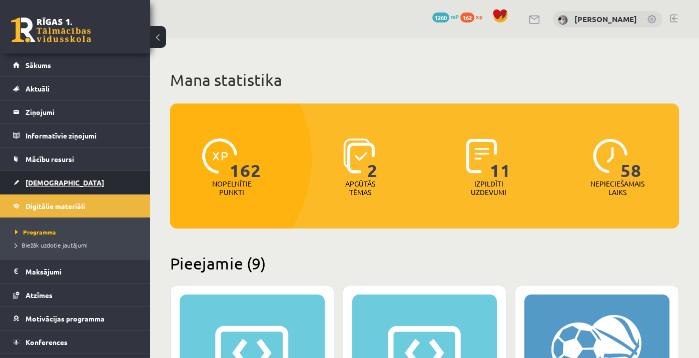 This screenshot has width=699, height=358. Describe the element at coordinates (75, 159) in the screenshot. I see `a: Mācību resursi` at that location.